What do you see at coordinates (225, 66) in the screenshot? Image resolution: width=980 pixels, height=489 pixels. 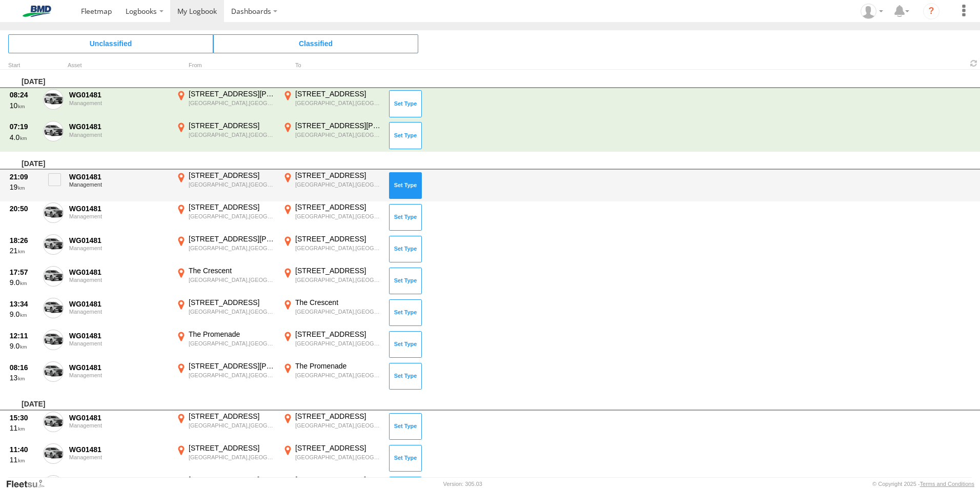 I see `div: From` at bounding box center [225, 66].